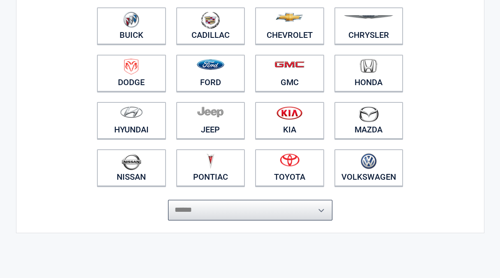 Image resolution: width=500 pixels, height=278 pixels. What do you see at coordinates (210, 20) in the screenshot?
I see `img: cadillac` at bounding box center [210, 20].